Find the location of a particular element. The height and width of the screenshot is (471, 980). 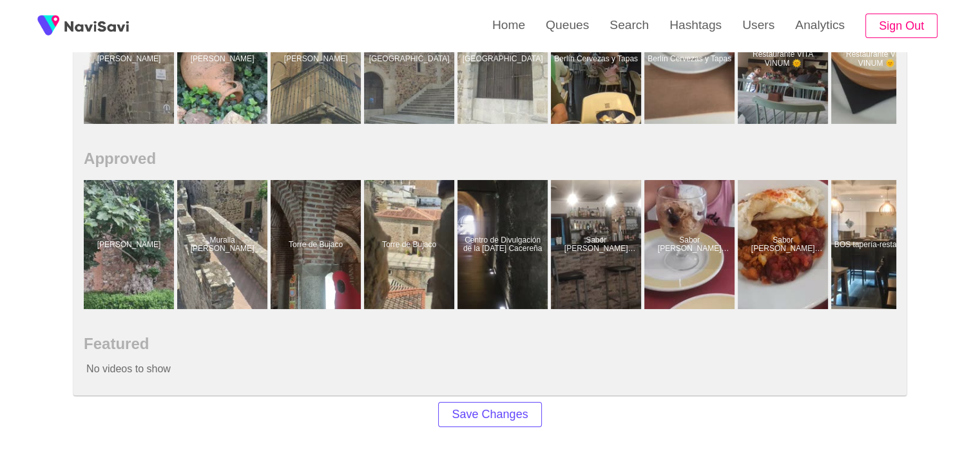

h2: Featured is located at coordinates (490, 344).